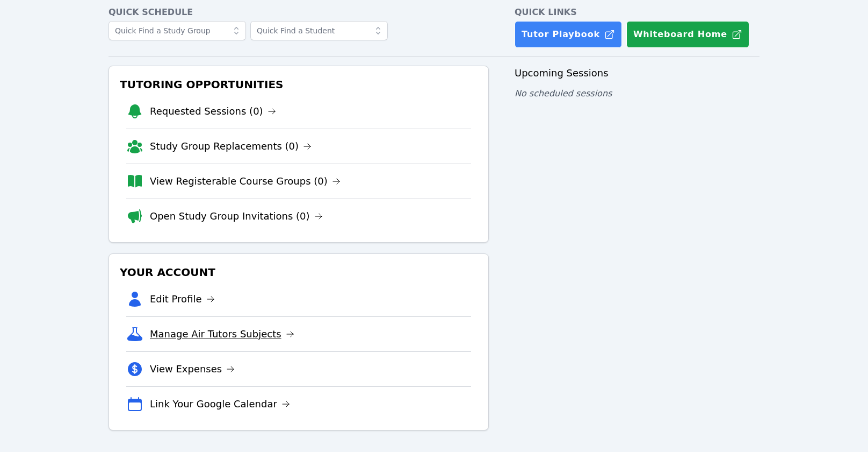 The width and height of the screenshot is (868, 452). What do you see at coordinates (563, 93) in the screenshot?
I see `span: No scheduled sessions` at bounding box center [563, 93].